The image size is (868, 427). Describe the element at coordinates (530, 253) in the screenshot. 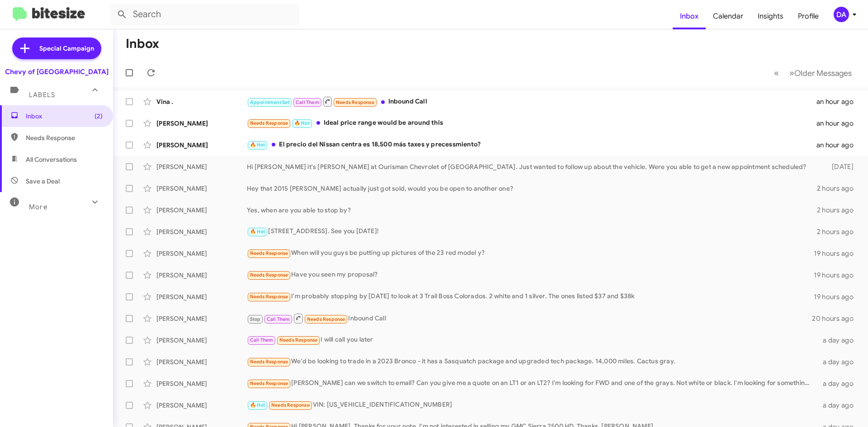

I see `div: When will you guys be putting up pictures of the 23 red model y?` at that location.